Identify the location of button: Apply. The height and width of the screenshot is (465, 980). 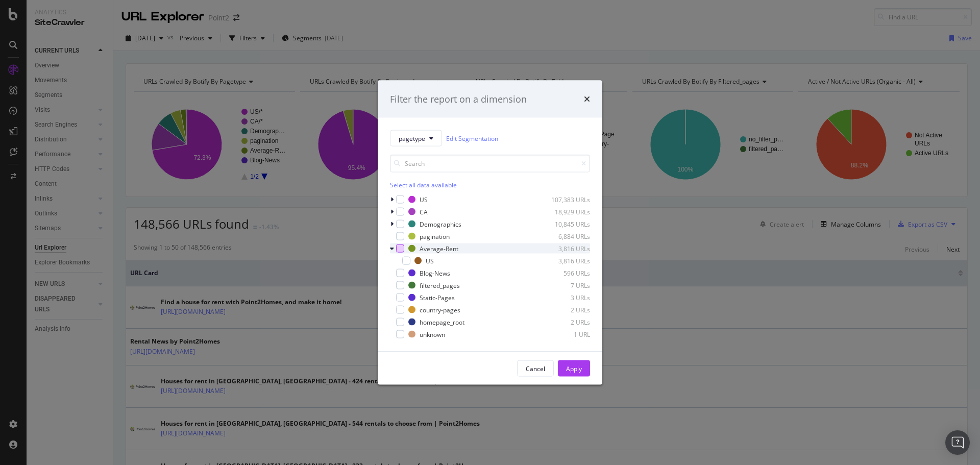
(574, 369).